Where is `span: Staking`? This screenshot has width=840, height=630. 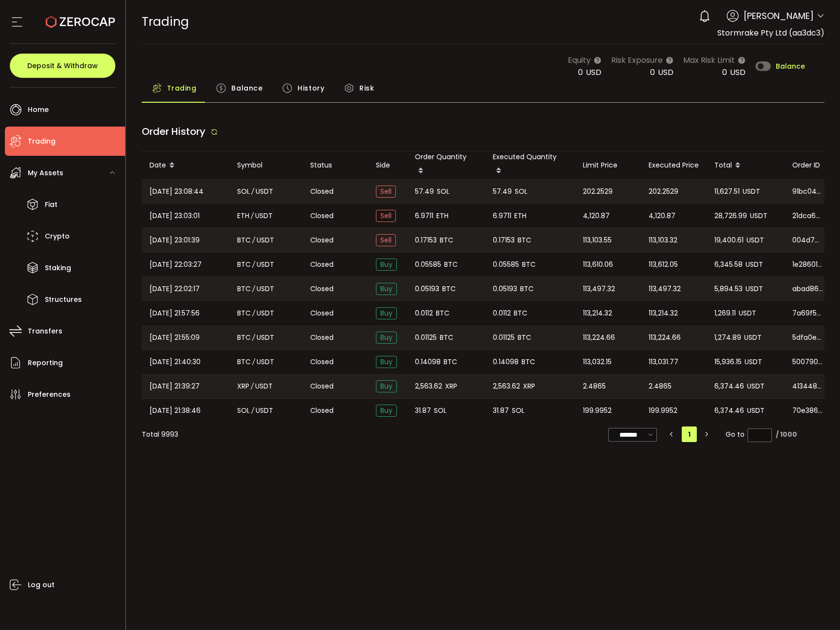 span: Staking is located at coordinates (58, 268).